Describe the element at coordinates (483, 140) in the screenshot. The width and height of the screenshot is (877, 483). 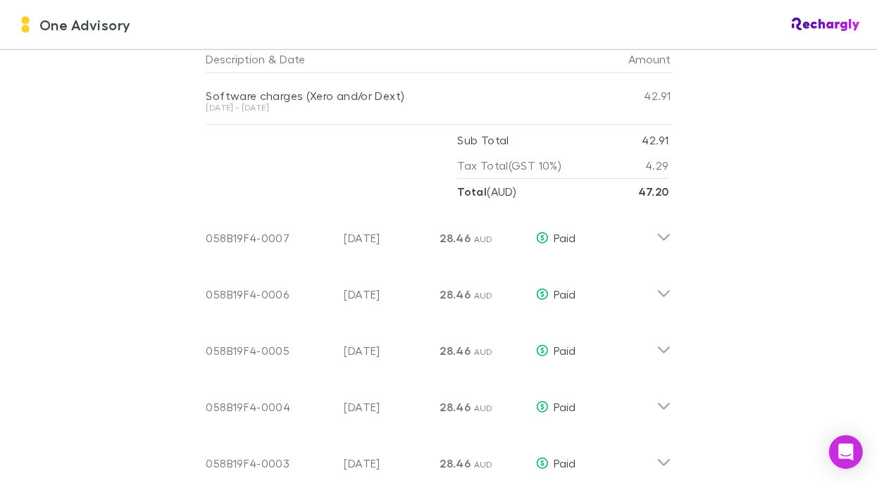
I see `p: Sub Total` at that location.